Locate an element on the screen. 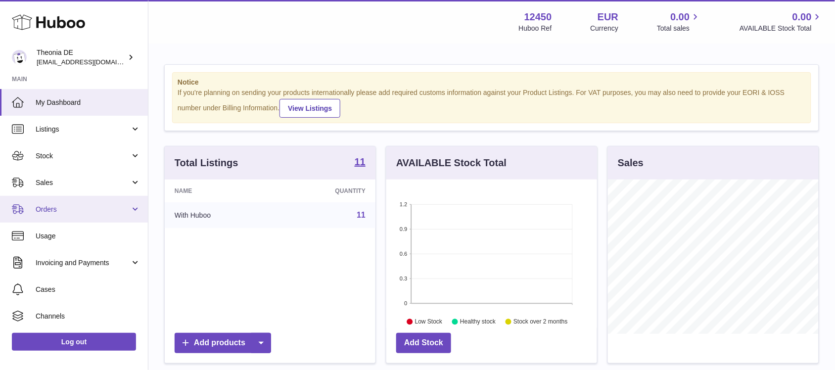  span: Orders is located at coordinates (83, 209).